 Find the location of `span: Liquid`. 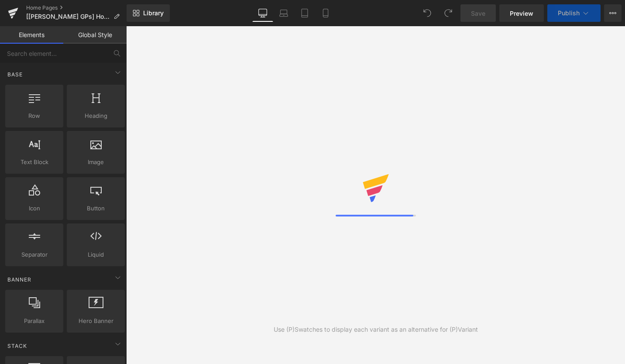

span: Liquid is located at coordinates (96, 255).